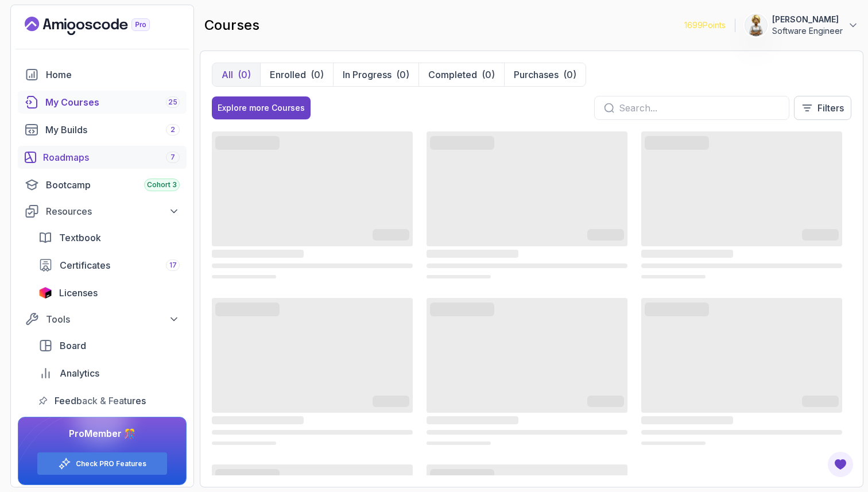 The height and width of the screenshot is (492, 868). I want to click on span: Licenses, so click(78, 292).